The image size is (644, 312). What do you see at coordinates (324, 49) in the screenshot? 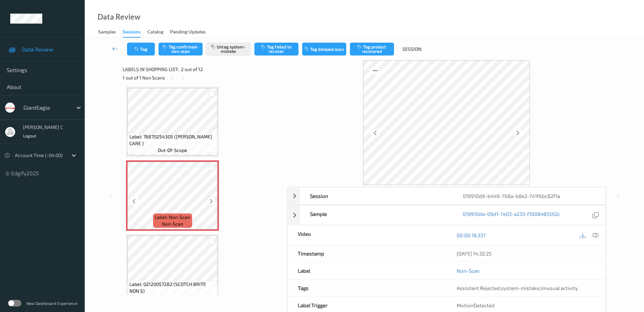
I see `button: Tag delayed scan` at bounding box center [324, 49].